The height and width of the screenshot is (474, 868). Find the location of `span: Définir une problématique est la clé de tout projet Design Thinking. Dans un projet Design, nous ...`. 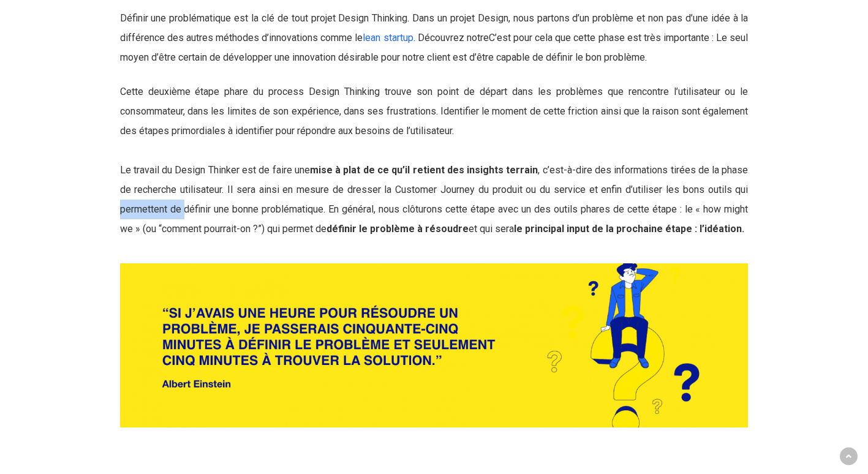

span: Définir une problématique est la clé de tout projet Design Thinking. Dans un projet Design, nous ... is located at coordinates (434, 37).